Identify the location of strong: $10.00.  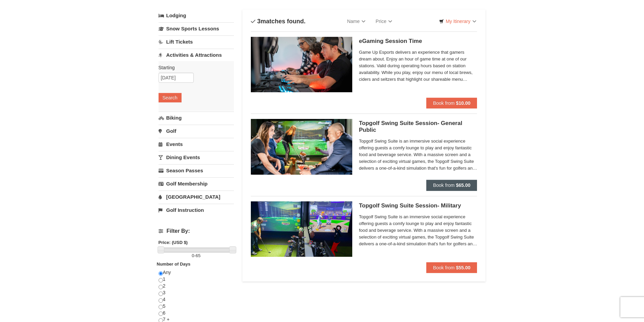
(463, 103).